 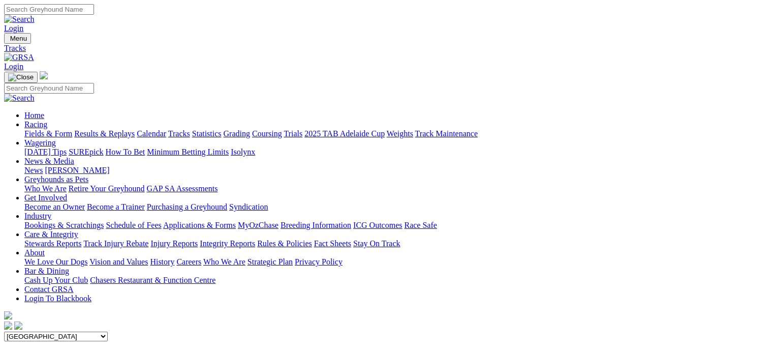 I want to click on a: Vision and Values, so click(x=118, y=261).